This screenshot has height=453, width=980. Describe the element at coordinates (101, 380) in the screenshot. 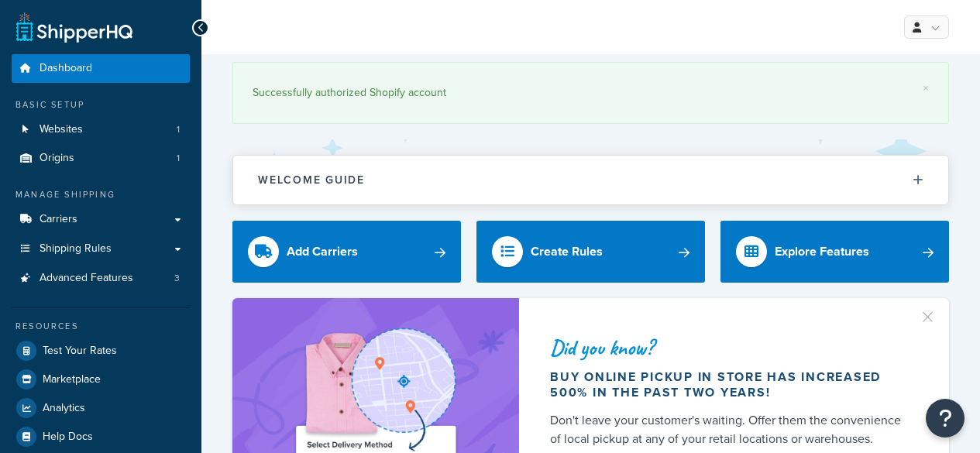

I see `li: Marketplace` at that location.